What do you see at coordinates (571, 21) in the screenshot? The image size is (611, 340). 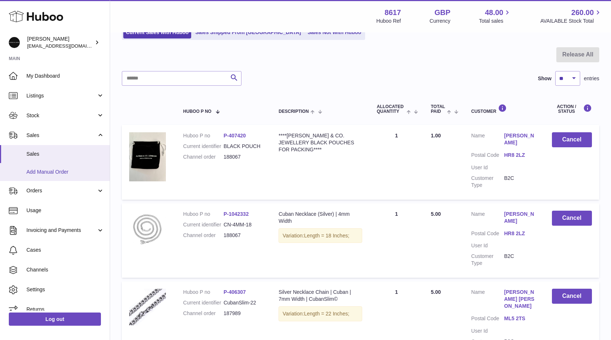 I see `span: AVAILABLE Stock Total` at bounding box center [571, 21].